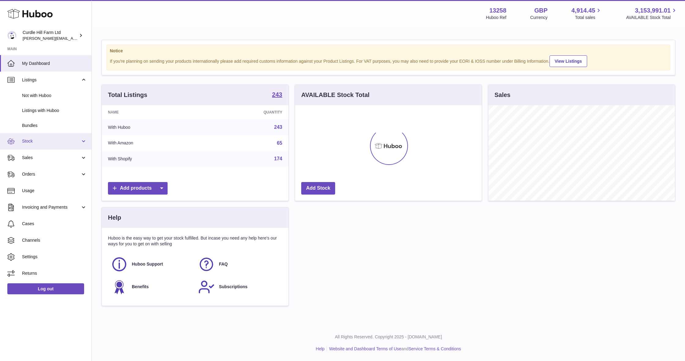 Image resolution: width=685 pixels, height=361 pixels. I want to click on a: 65, so click(280, 143).